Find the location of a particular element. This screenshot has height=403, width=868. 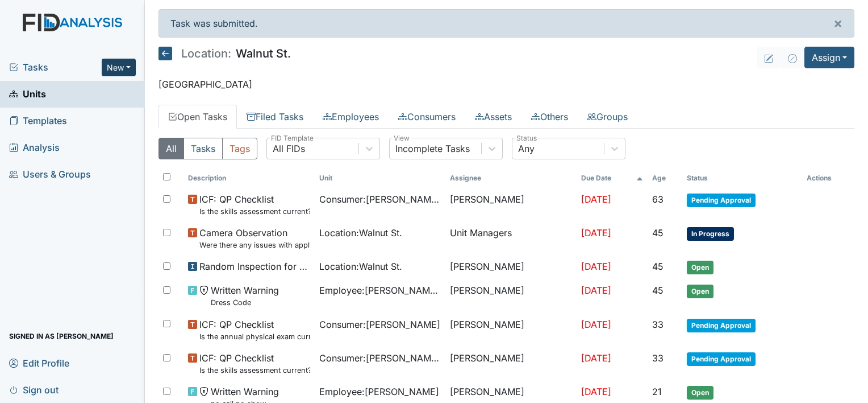

th: Assignee is located at coordinates (511, 178).